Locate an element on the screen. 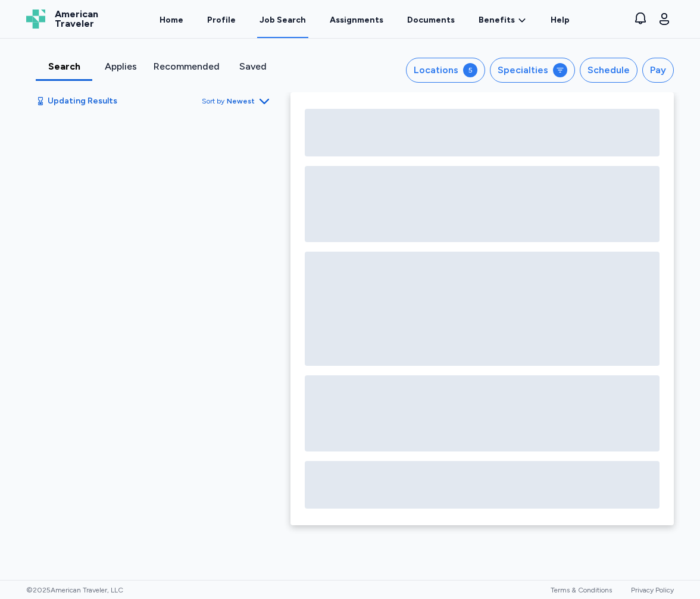 The width and height of the screenshot is (700, 599). span: © 2025 American Traveler, LLC is located at coordinates (74, 590).